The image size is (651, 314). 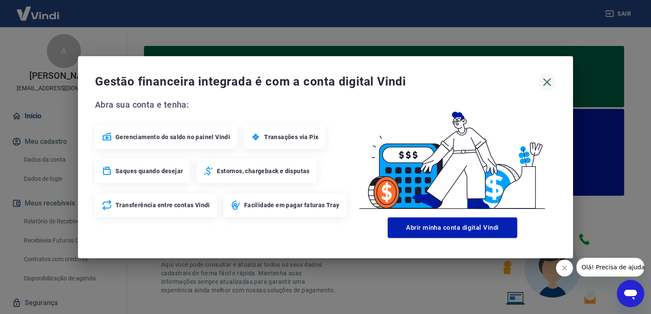 I want to click on span: Transações via Pix, so click(x=291, y=137).